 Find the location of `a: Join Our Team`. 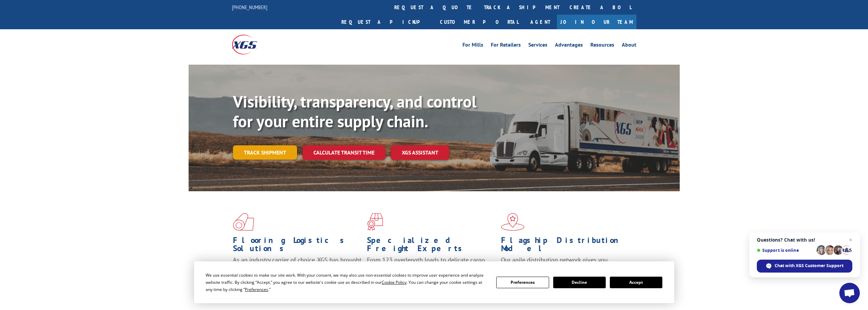

a: Join Our Team is located at coordinates (597, 21).